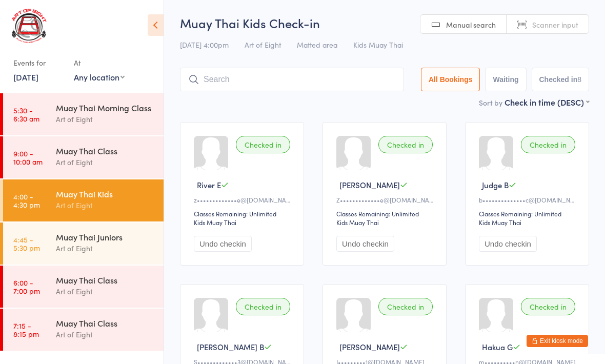 This screenshot has height=364, width=605. Describe the element at coordinates (262, 45) in the screenshot. I see `span: Art of Eight` at that location.